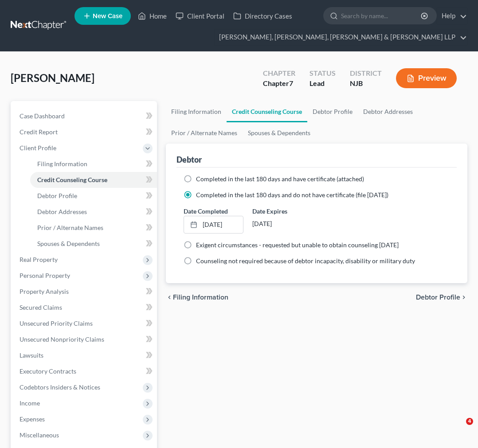  What do you see at coordinates (280, 178) in the screenshot?
I see `span: Completed in the last 180 days and have certificate (attached)` at bounding box center [280, 178].